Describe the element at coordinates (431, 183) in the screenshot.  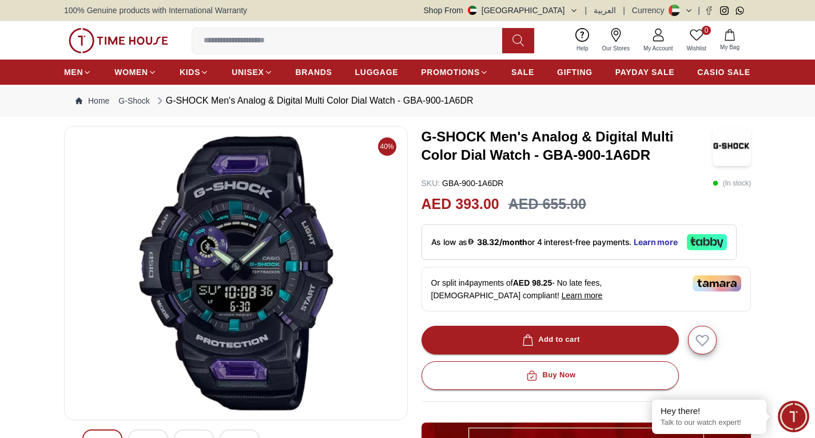
I see `span: SKU :` at that location.